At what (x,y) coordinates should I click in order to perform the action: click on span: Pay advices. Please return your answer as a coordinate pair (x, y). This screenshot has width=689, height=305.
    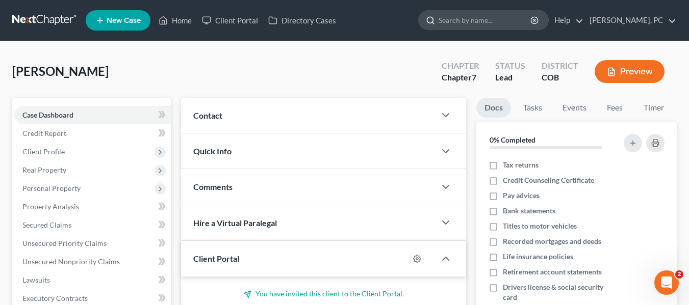
    Looking at the image, I should click on (521, 196).